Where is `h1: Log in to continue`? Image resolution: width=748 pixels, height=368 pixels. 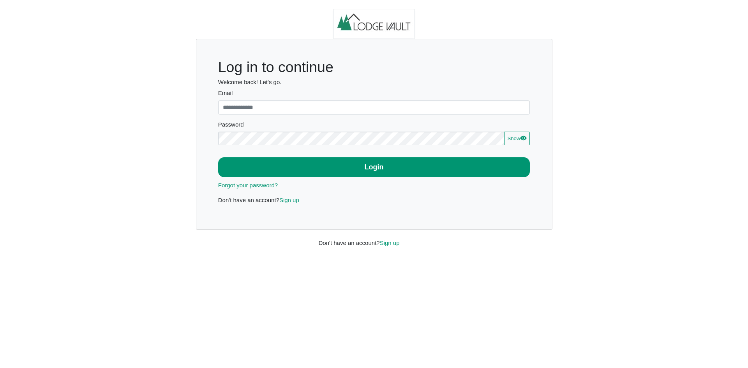 h1: Log in to continue is located at coordinates (374, 67).